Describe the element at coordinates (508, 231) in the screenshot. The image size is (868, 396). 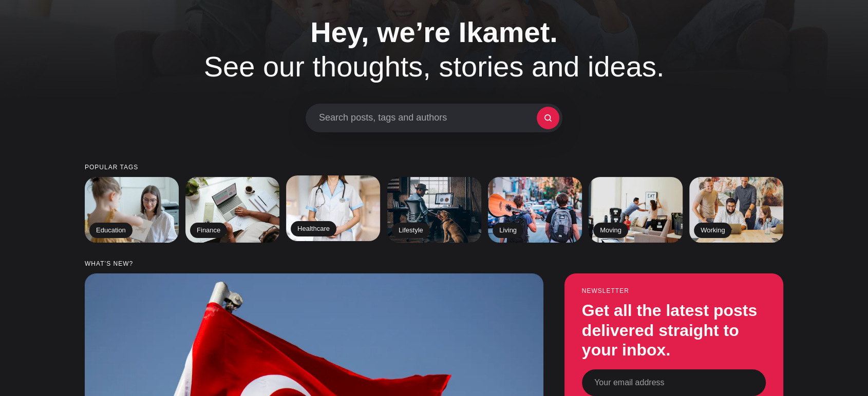
I see `h2: Living` at that location.